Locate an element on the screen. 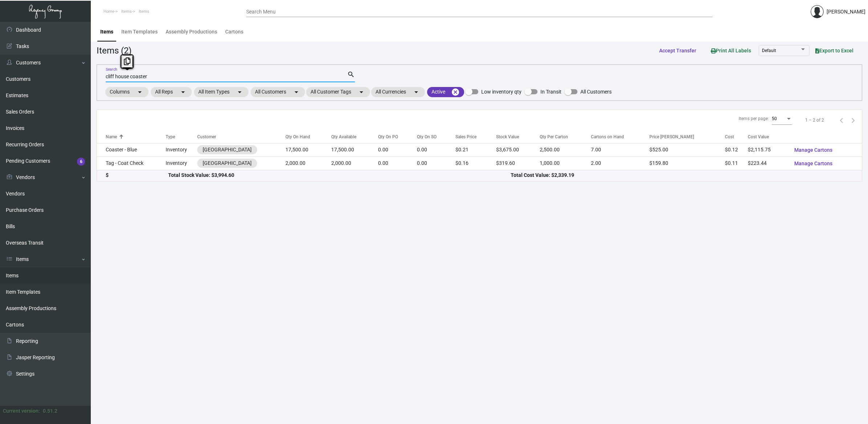 The width and height of the screenshot is (868, 424). mat-chip: All Currencies is located at coordinates (398, 92).